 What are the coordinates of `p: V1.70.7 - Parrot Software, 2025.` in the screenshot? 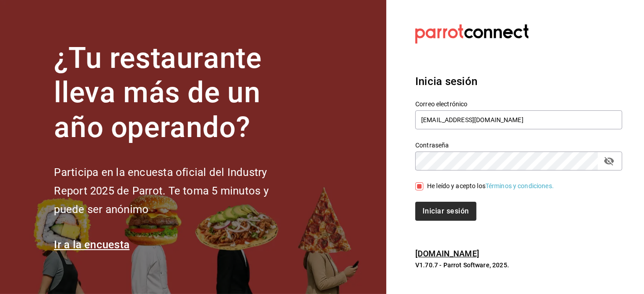 It's located at (518, 265).